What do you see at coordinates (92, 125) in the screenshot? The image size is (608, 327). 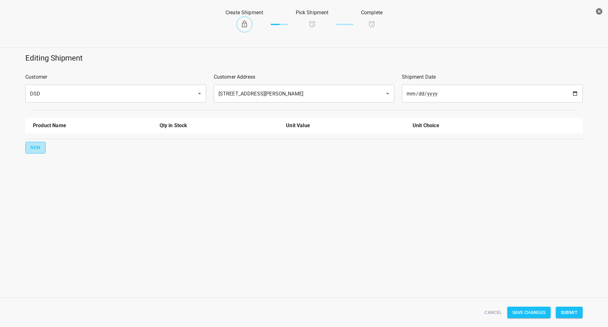 I see `p: Product Name` at bounding box center [92, 125].